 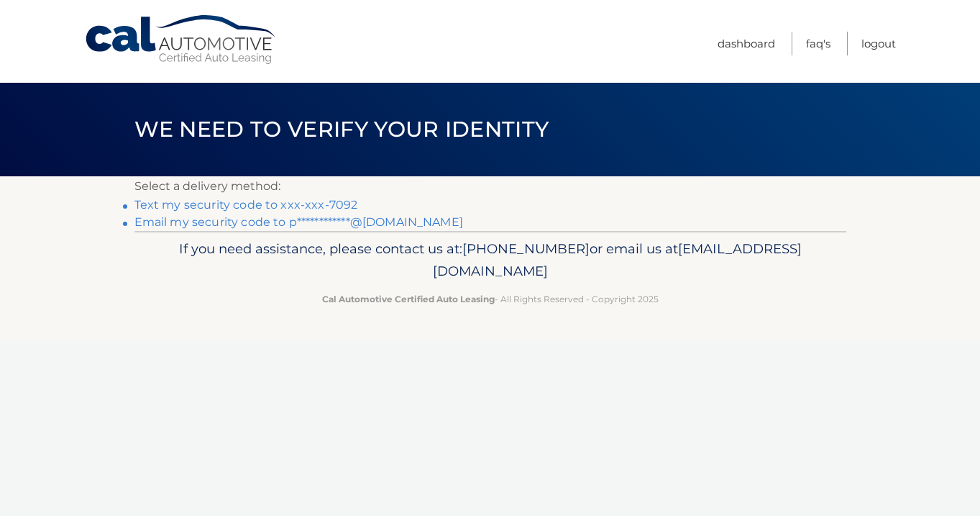 I want to click on p: If you need assistance, please contact us at: or email us at, so click(x=490, y=261).